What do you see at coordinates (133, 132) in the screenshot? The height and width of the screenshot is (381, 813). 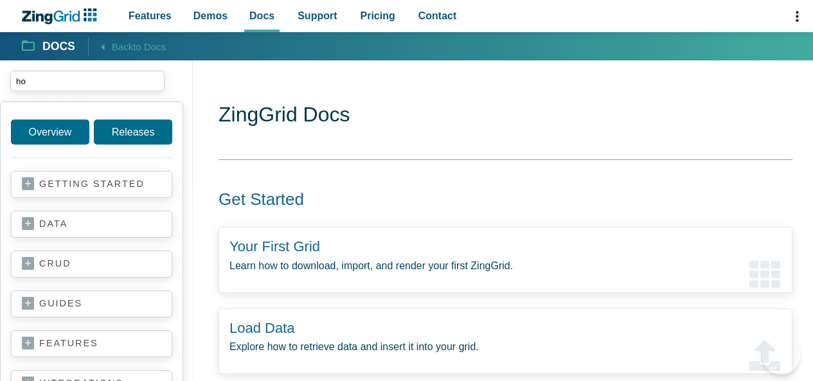 I see `a: Releases` at bounding box center [133, 132].